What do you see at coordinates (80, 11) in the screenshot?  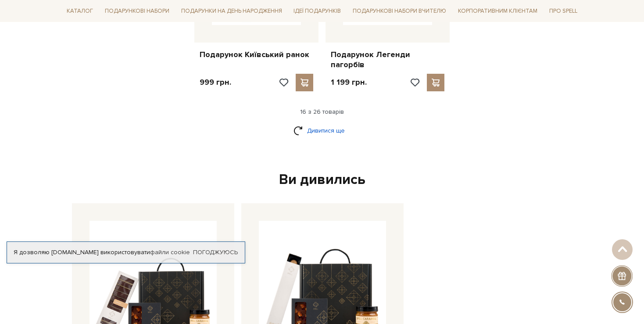 I see `a: Каталог` at bounding box center [80, 11].